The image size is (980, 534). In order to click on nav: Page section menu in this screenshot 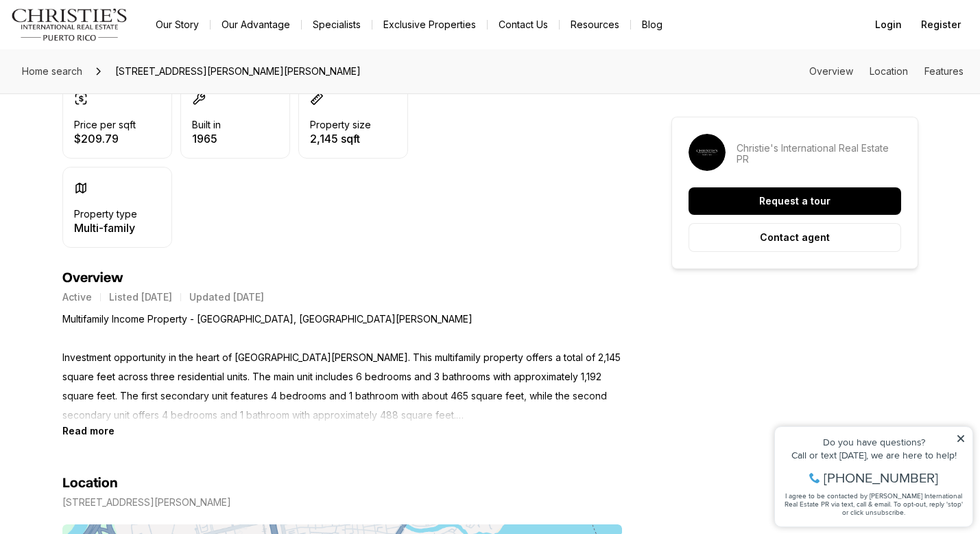, I will do `click(886, 71)`.